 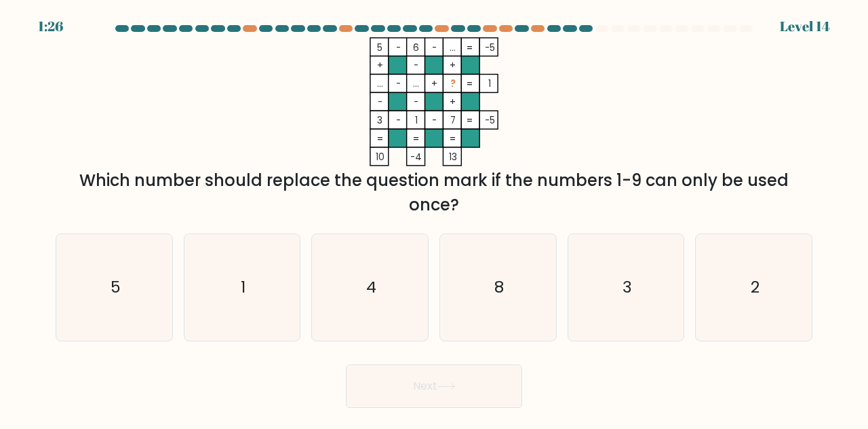 What do you see at coordinates (416, 157) in the screenshot?
I see `tspan: -4` at bounding box center [416, 157].